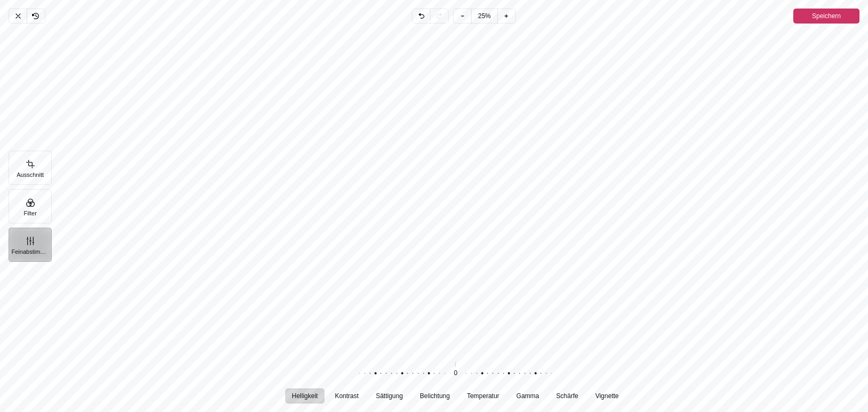 The width and height of the screenshot is (868, 412). Describe the element at coordinates (483, 396) in the screenshot. I see `span: Temperatur` at that location.